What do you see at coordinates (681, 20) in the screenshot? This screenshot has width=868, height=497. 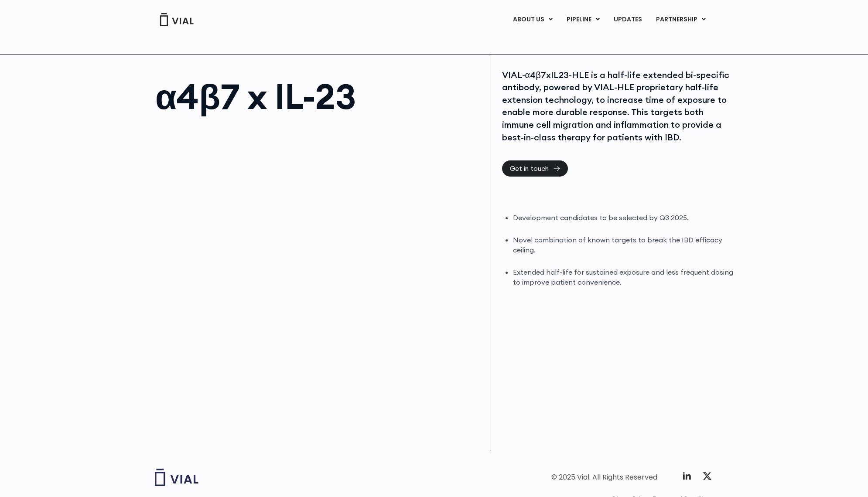 I see `a: PARTNERSHIPMenu Toggle` at bounding box center [681, 20].